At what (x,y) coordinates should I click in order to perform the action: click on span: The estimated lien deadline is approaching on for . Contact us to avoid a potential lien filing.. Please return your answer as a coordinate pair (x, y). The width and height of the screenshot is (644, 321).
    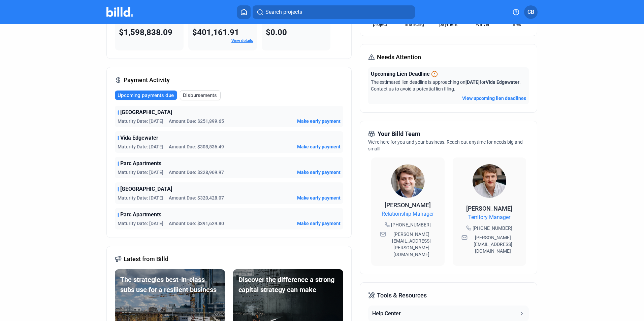
    Looking at the image, I should click on (445, 86).